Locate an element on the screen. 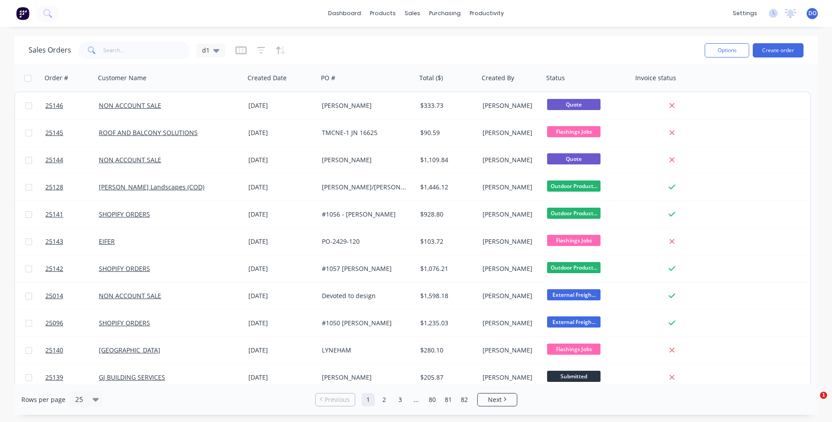 The width and height of the screenshot is (832, 422). a: 25143 is located at coordinates (72, 241).